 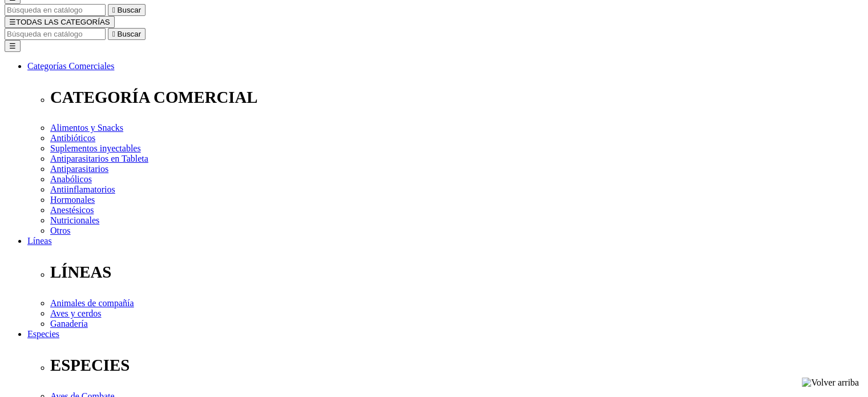 I want to click on span: Categorías Comerciales, so click(x=71, y=66).